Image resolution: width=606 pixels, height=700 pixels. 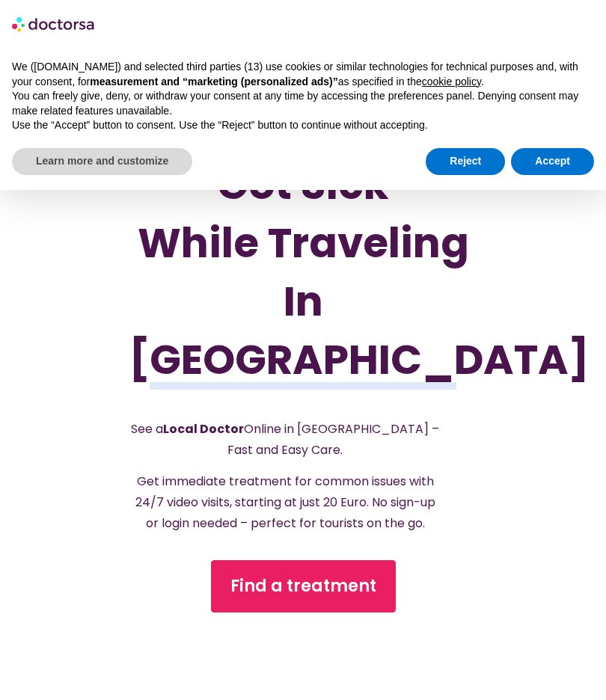 What do you see at coordinates (303, 586) in the screenshot?
I see `span: Find a treatment` at bounding box center [303, 586].